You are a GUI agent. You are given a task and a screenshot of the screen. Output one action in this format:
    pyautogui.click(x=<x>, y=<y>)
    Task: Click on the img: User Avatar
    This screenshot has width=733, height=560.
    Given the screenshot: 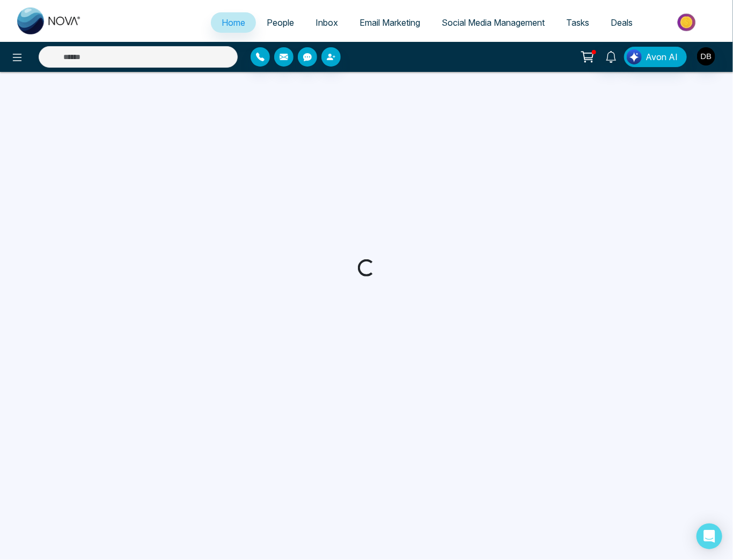 What is the action you would take?
    pyautogui.click(x=706, y=56)
    